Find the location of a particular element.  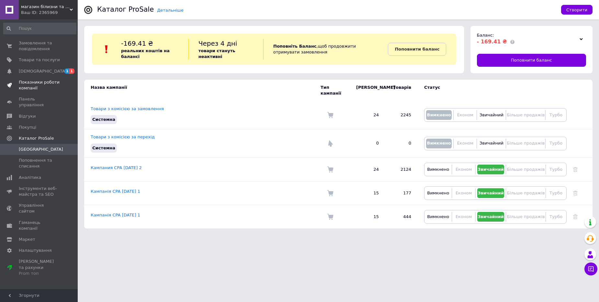

td: Тип кампанії is located at coordinates (335, 90).